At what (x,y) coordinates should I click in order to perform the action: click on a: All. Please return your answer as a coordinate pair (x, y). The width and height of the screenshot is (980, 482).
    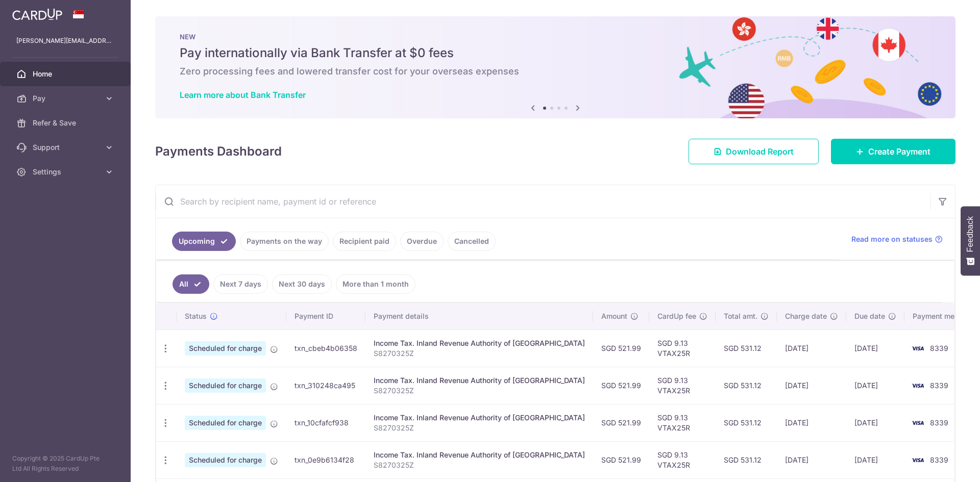
    Looking at the image, I should click on (191, 284).